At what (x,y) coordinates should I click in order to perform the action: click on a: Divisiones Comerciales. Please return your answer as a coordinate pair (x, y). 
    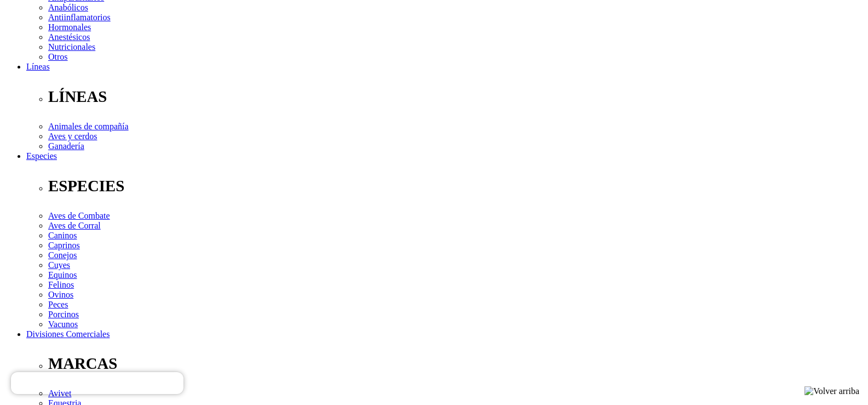
    Looking at the image, I should click on (68, 334).